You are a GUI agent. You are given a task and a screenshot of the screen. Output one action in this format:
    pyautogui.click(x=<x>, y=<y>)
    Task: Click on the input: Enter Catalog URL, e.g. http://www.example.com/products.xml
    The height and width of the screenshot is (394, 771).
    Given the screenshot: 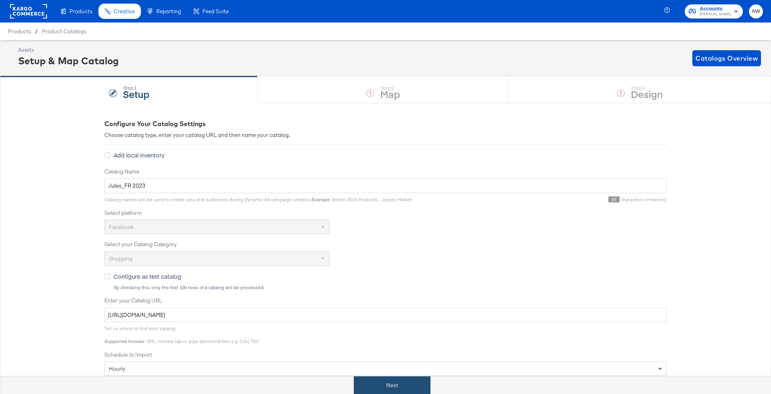 What is the action you would take?
    pyautogui.click(x=386, y=315)
    